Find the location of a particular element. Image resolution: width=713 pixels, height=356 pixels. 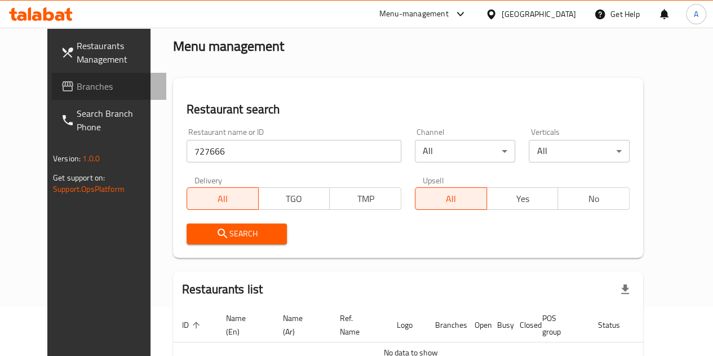

a: Support.OpsPlatform is located at coordinates (88, 189).